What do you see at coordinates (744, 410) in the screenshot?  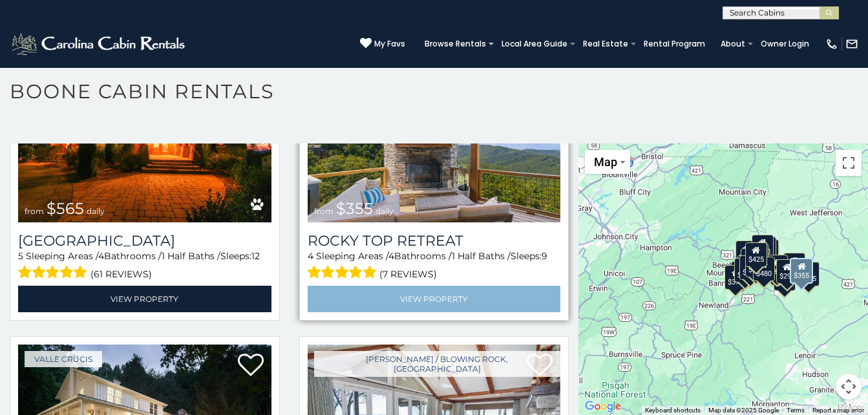 I see `span: Map data ©2025 Google` at bounding box center [744, 410].